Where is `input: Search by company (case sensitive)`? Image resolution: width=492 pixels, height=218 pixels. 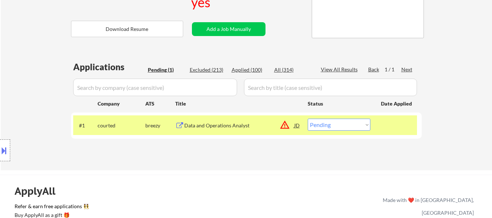
input: Search by company (case sensitive) is located at coordinates (155, 87).